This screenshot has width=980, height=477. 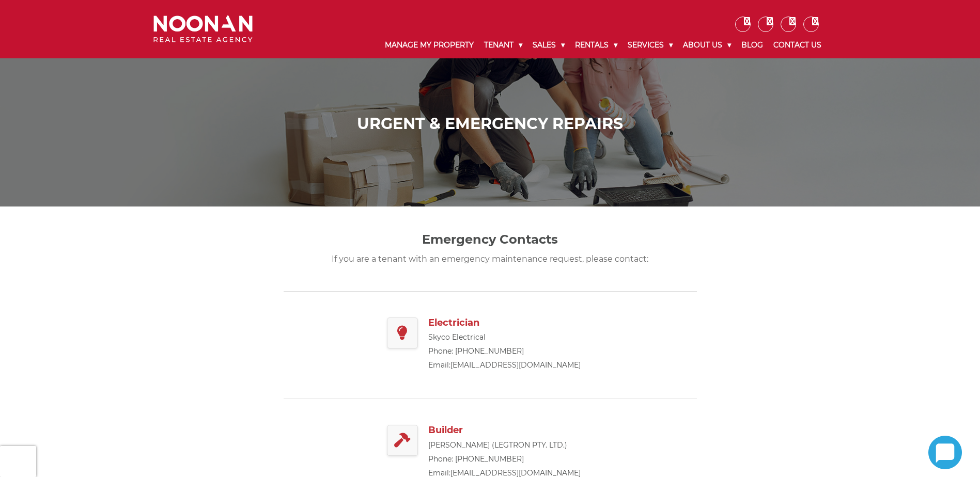 What do you see at coordinates (650, 45) in the screenshot?
I see `a: Services` at bounding box center [650, 45].